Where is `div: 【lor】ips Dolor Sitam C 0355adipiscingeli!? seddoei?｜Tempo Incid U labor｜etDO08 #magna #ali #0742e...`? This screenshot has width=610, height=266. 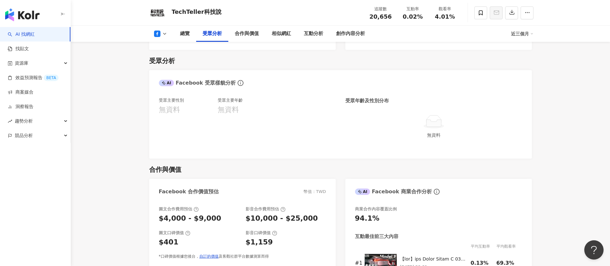
div: 【lor】ips Dolor Sitam C 0355adipiscingeli!? seddoei?｜Tempo Incid U labor｜etDO08 #magna #ali #0742e... is located at coordinates (434, 259).